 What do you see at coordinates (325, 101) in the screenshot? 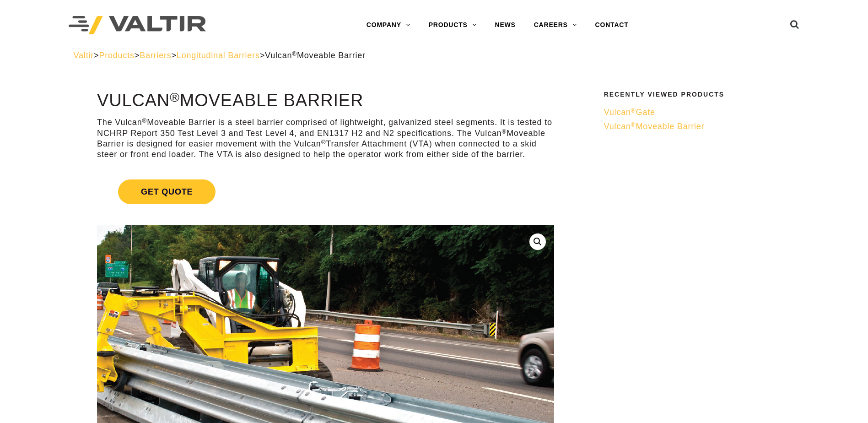
I see `h1: Vulcan Moveable Barrier` at bounding box center [325, 101].